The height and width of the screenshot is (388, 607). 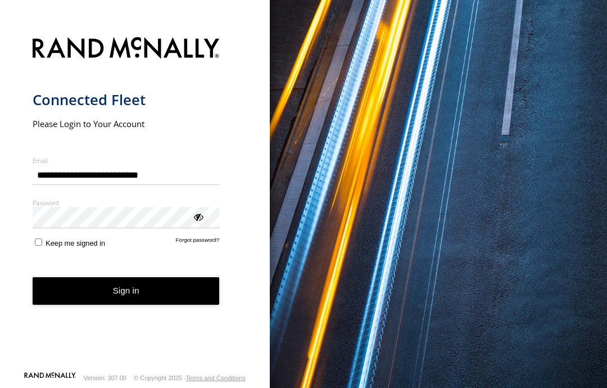 What do you see at coordinates (126, 124) in the screenshot?
I see `h2: Please Login to Your Account` at bounding box center [126, 124].